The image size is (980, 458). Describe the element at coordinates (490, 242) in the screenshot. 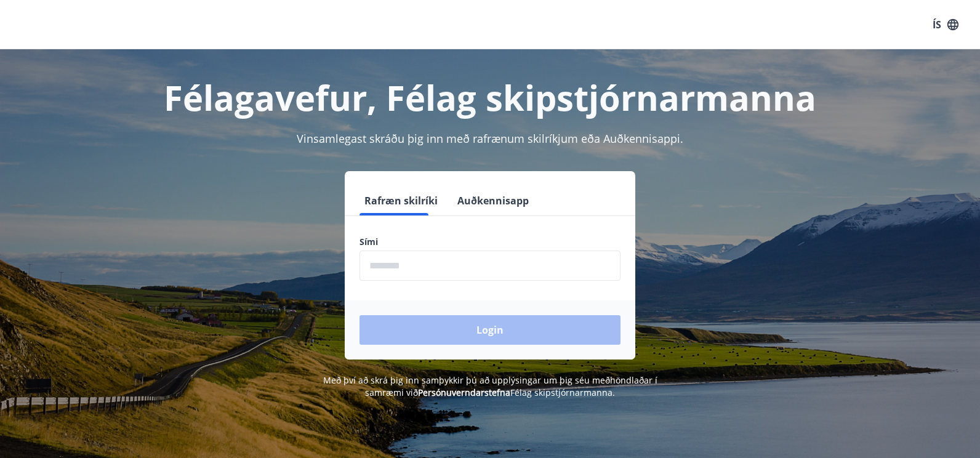

I see `label: Sími` at that location.